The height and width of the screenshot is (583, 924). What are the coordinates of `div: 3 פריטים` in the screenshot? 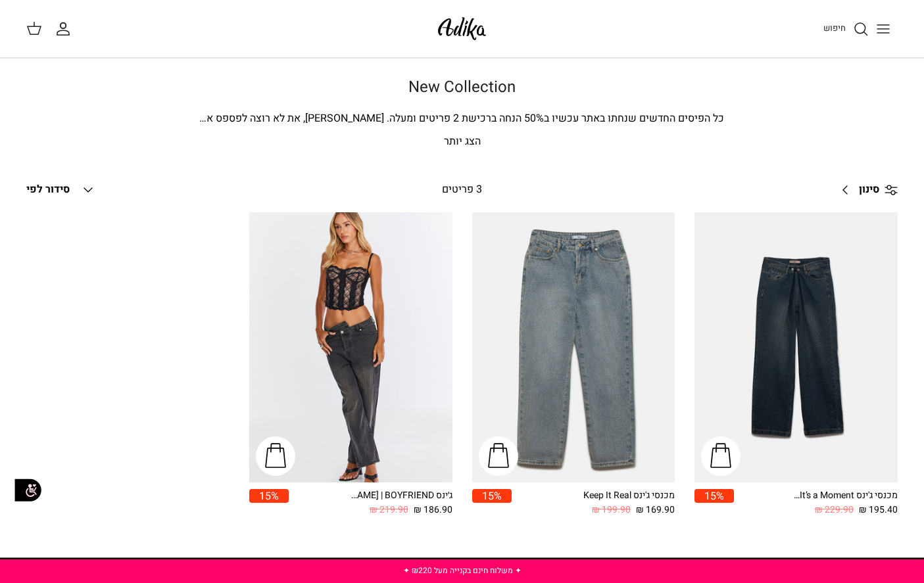 It's located at (463, 190).